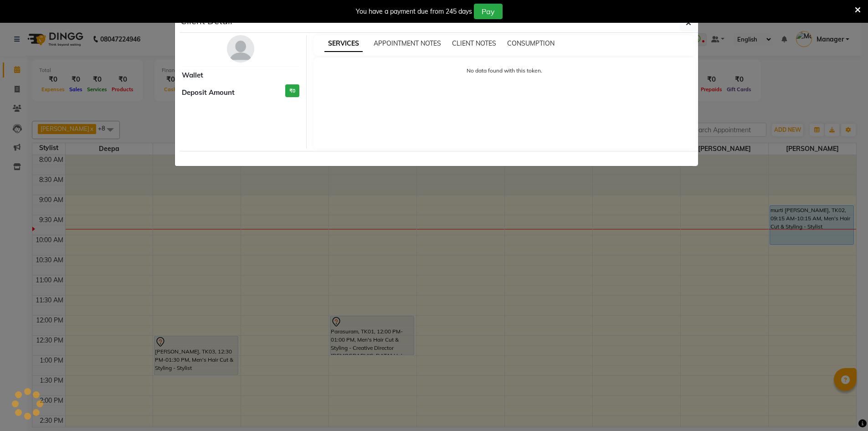 The width and height of the screenshot is (868, 431). Describe the element at coordinates (292, 91) in the screenshot. I see `h3: ₹0` at that location.